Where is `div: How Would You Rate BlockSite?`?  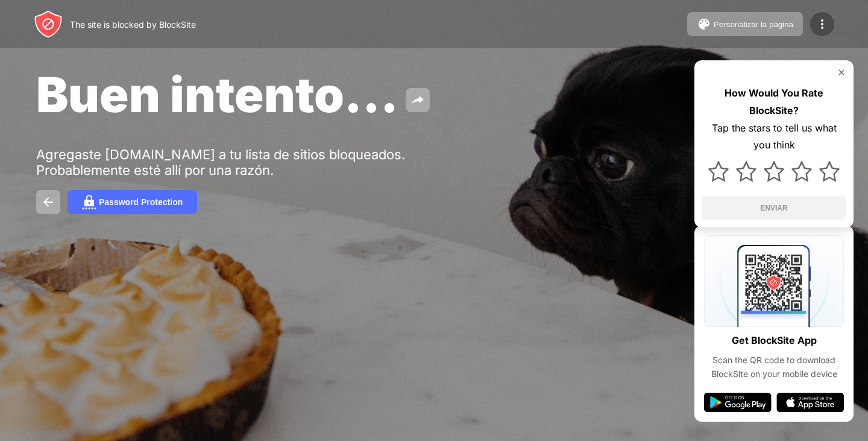 div: How Would You Rate BlockSite? is located at coordinates (774, 102).